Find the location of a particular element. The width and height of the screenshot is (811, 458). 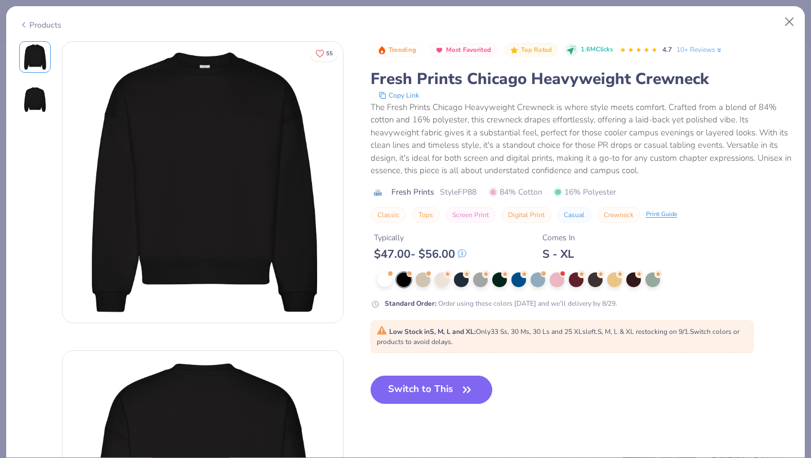

div: Print Guide is located at coordinates (662, 214).